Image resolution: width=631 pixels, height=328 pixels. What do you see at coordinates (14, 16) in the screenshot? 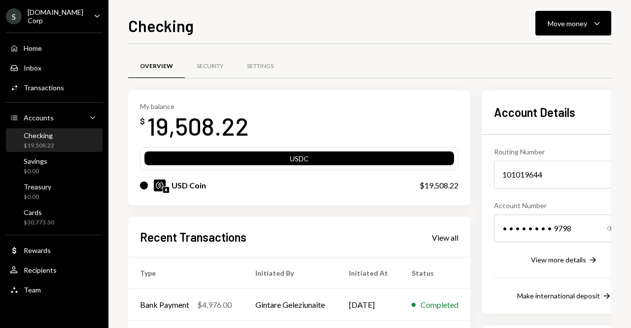
I see `div: S` at bounding box center [14, 16].